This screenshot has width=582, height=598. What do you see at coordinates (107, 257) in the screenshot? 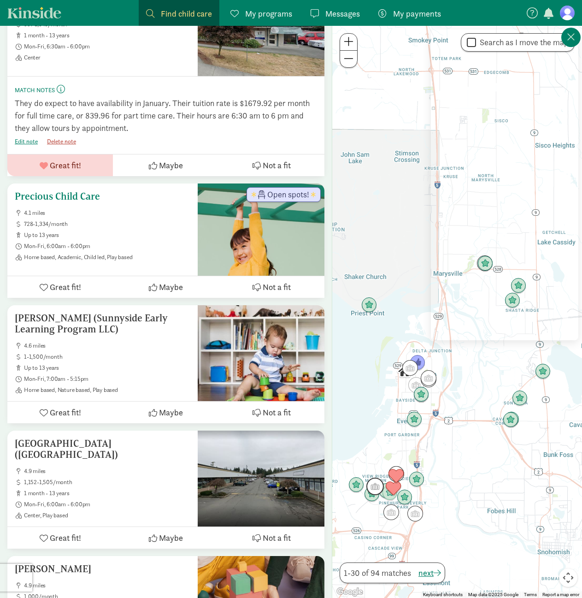
I see `span: Home based, Academic, Child led, Play based` at bounding box center [107, 257].